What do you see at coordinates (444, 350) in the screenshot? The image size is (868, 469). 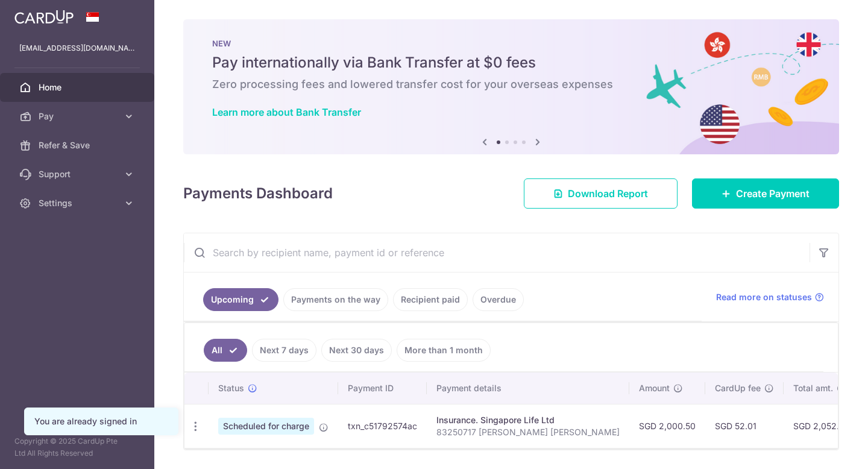 I see `a: More than 1 month` at bounding box center [444, 350].